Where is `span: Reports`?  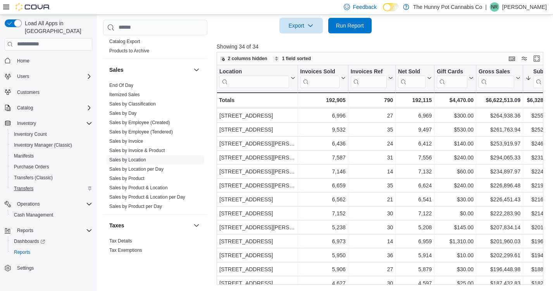
span: Reports is located at coordinates (22, 252).